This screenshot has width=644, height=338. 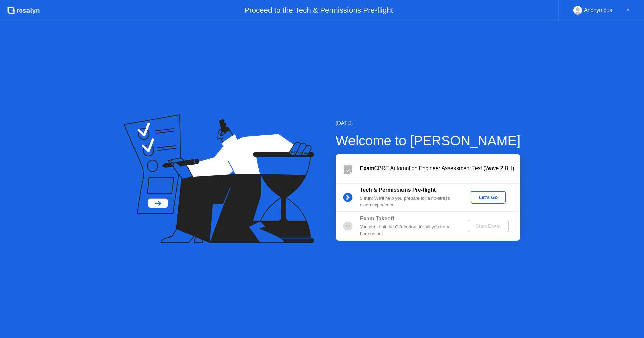 I want to click on div: CBRE Automation Engineer Assessment Test (Wave 2 BH), so click(x=440, y=168).